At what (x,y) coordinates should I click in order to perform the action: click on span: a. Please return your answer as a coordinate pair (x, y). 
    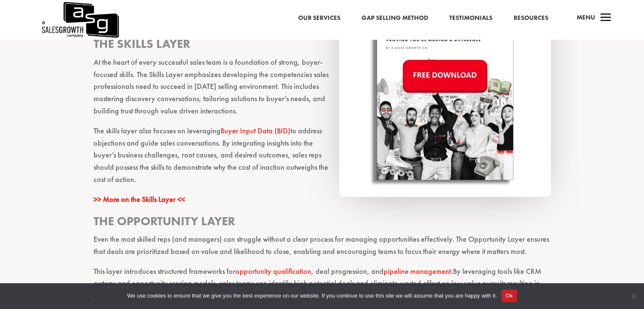
    Looking at the image, I should click on (606, 18).